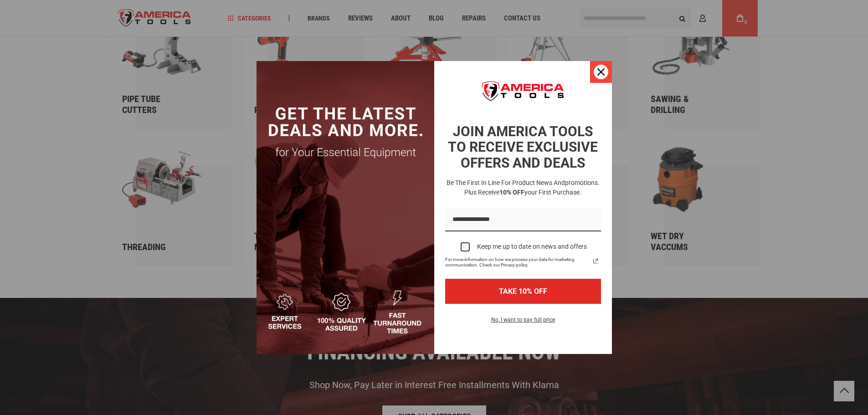 The image size is (868, 415). Describe the element at coordinates (601, 72) in the screenshot. I see `svg: close icon` at that location.